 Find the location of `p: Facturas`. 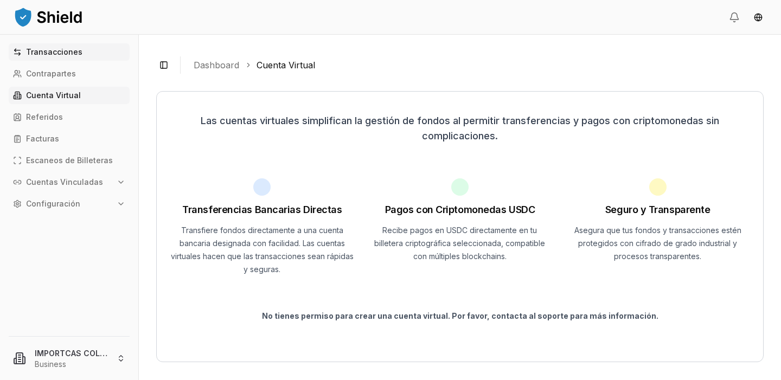

p: Facturas is located at coordinates (42, 139).